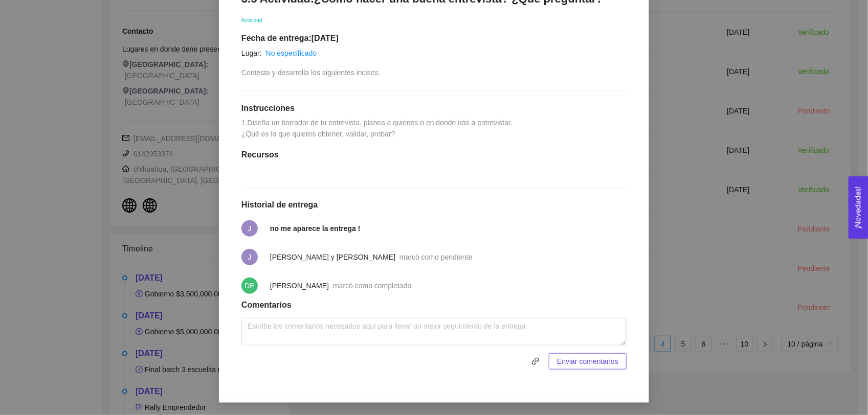  Describe the element at coordinates (436, 257) in the screenshot. I see `span: marcó como pendiente` at that location.